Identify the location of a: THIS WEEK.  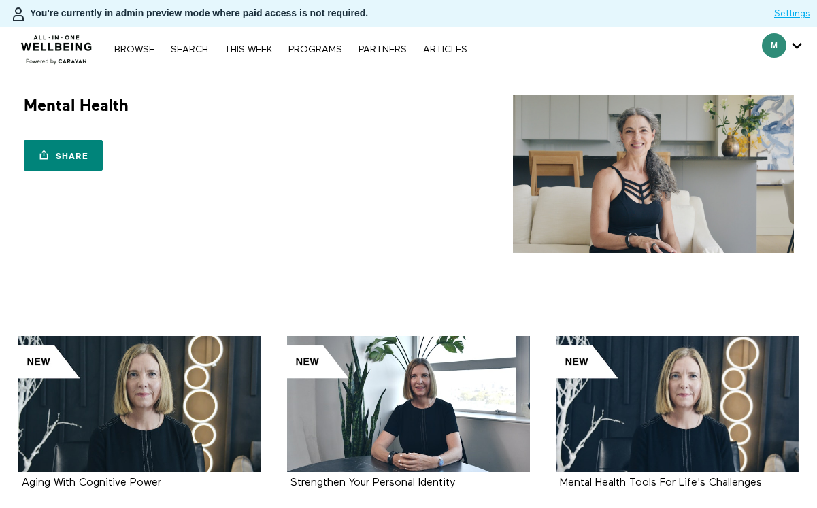
(248, 50).